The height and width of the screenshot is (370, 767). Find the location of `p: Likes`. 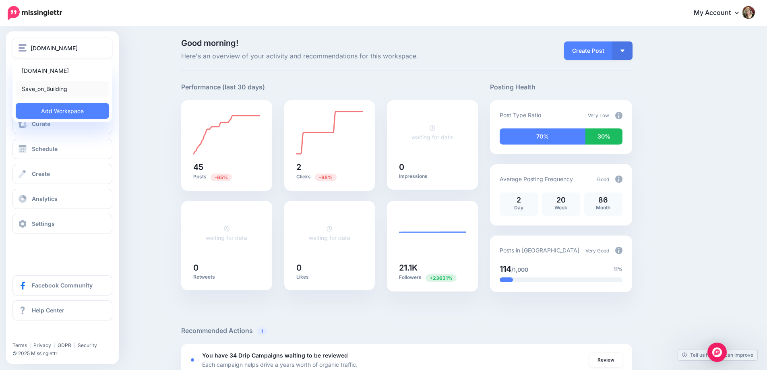

p: Likes is located at coordinates (330, 277).